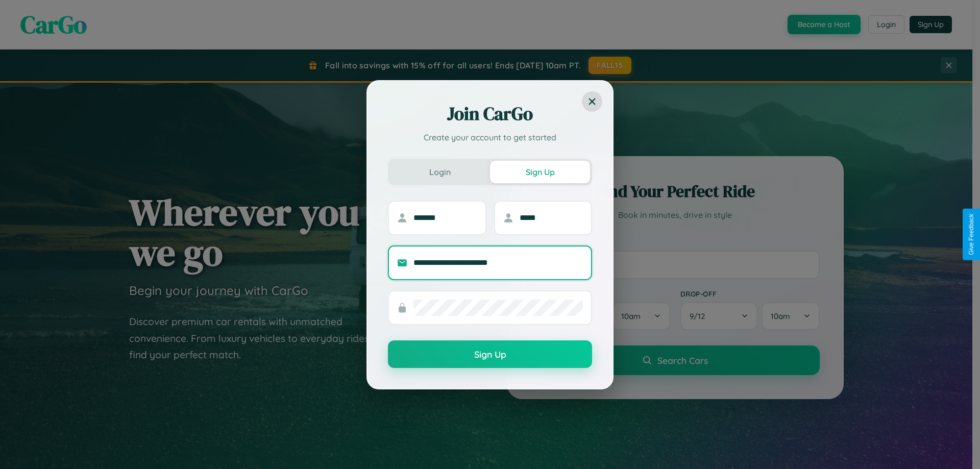 The image size is (980, 469). What do you see at coordinates (440, 172) in the screenshot?
I see `button: Login` at bounding box center [440, 172].